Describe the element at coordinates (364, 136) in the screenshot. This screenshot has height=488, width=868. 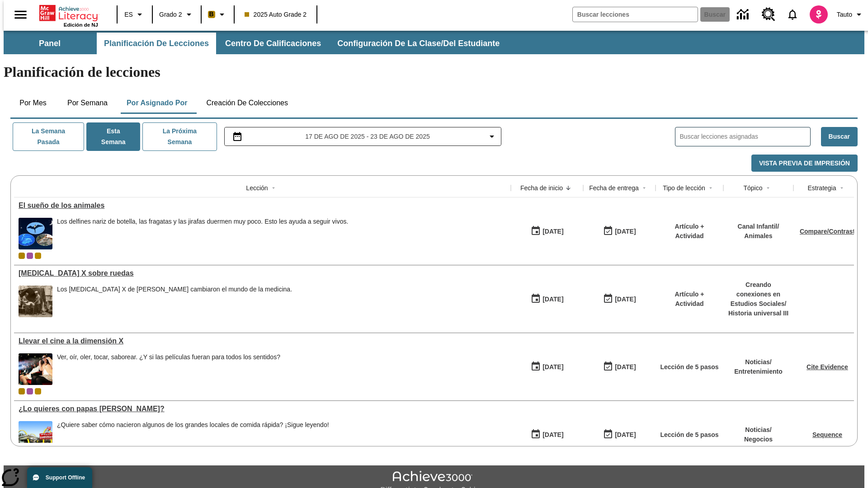
I see `button: Seleccione el intervalo de fechas opción del menú` at that location.